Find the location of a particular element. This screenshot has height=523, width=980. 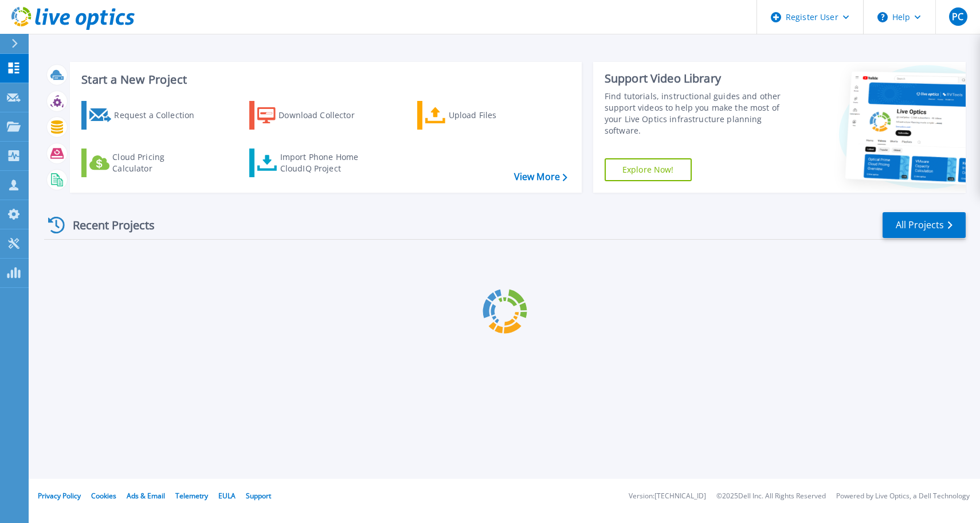

a: Cookies is located at coordinates (104, 495).